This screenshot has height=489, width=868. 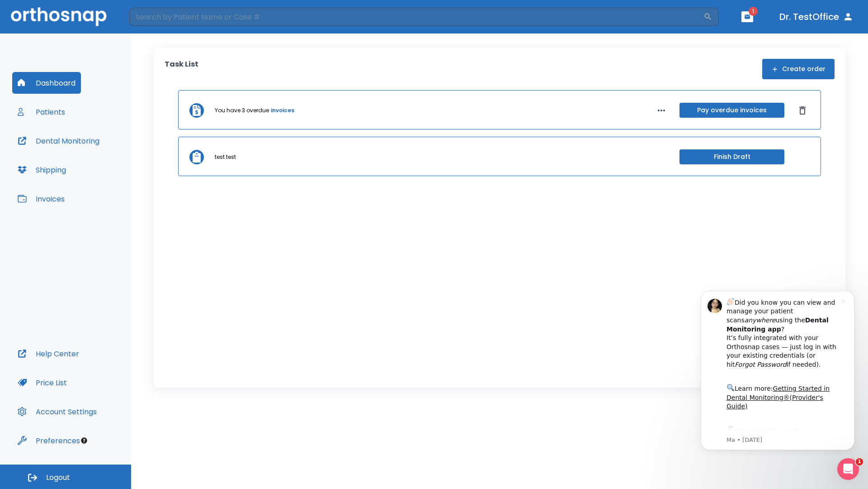 I want to click on i: anywhere, so click(x=73, y=38).